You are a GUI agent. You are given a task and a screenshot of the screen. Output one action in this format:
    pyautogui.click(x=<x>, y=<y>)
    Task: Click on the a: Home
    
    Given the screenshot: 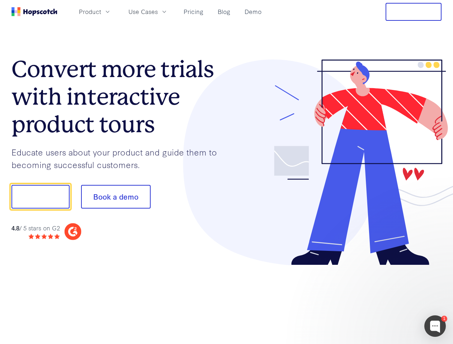 What is the action you would take?
    pyautogui.click(x=34, y=11)
    